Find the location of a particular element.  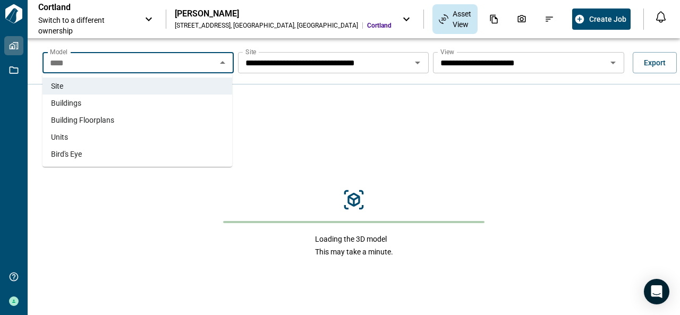

span: Export is located at coordinates (654, 63).